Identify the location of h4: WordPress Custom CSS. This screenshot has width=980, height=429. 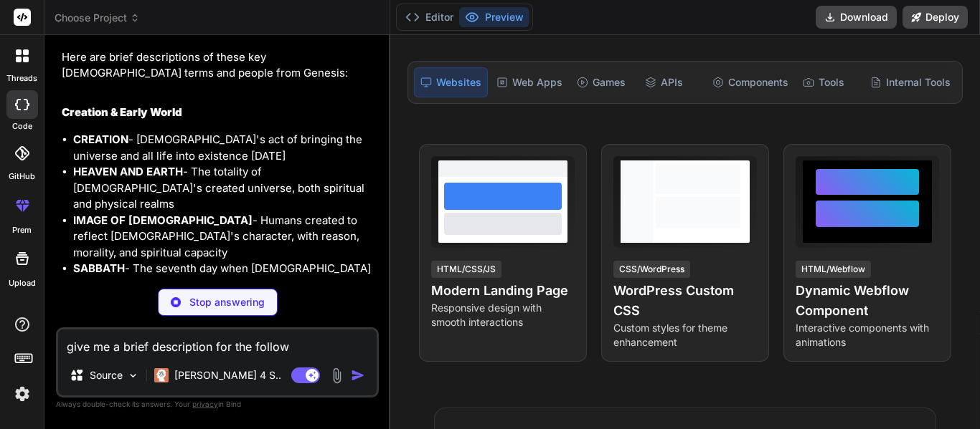
(685, 301).